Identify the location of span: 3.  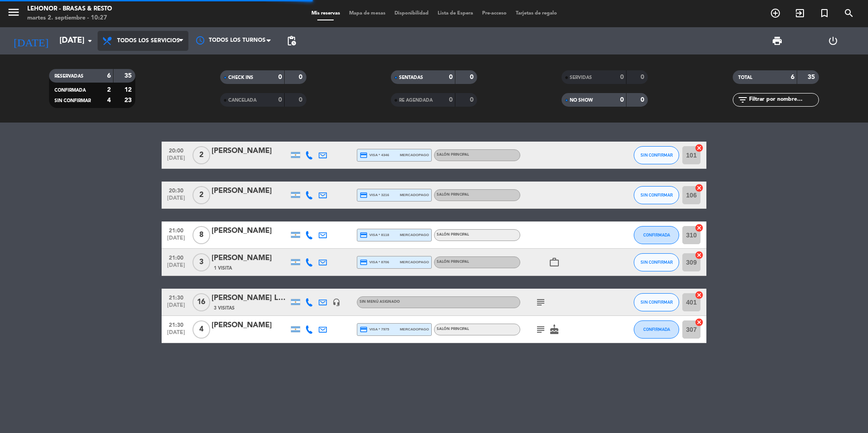
(201, 262).